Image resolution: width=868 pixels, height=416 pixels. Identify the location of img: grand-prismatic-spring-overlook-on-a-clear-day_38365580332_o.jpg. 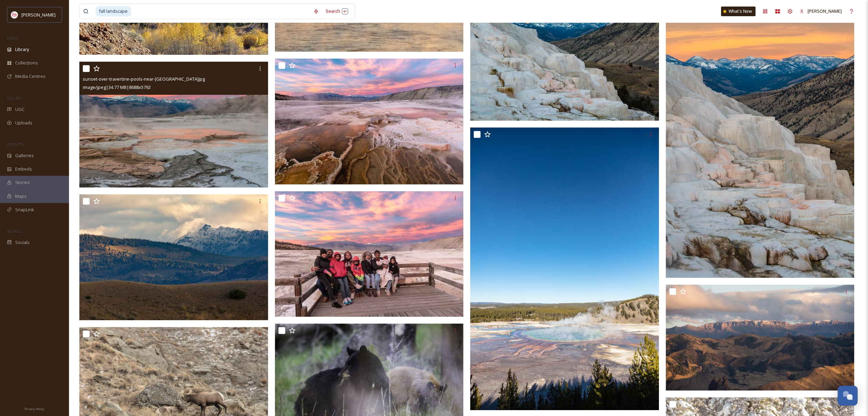
(565, 269).